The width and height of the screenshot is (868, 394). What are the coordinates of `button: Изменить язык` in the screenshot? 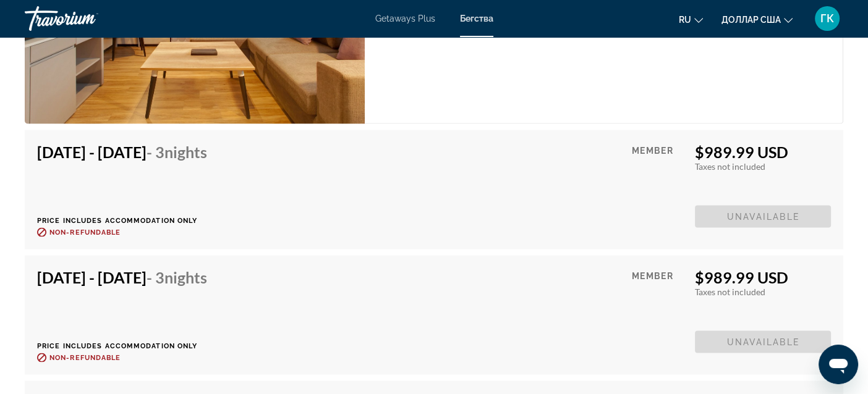 It's located at (690, 19).